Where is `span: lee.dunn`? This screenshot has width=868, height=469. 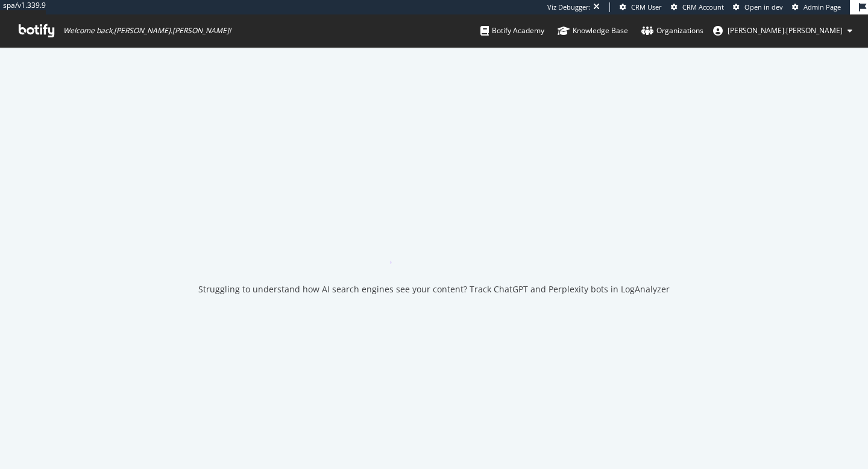
span: lee.dunn is located at coordinates (785, 30).